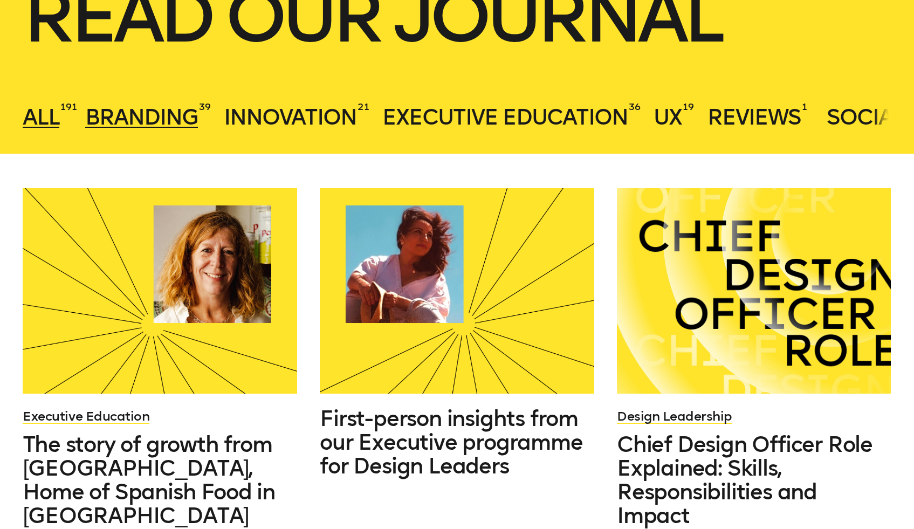 The width and height of the screenshot is (914, 529). Describe the element at coordinates (688, 107) in the screenshot. I see `sup: 19` at that location.